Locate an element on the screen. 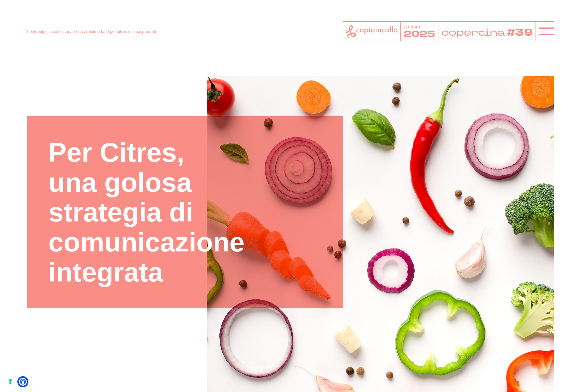 The width and height of the screenshot is (581, 392). span: cosa abbiamo fatto per citres e i suoi prodotti is located at coordinates (115, 32).